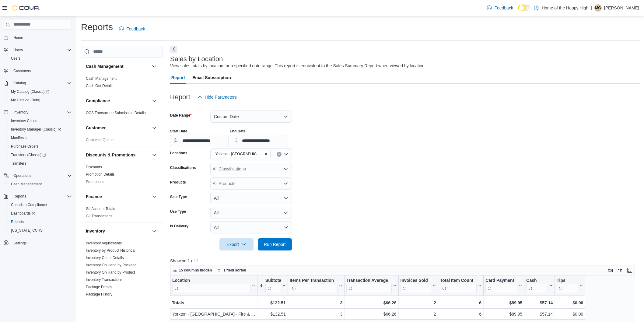 The height and width of the screenshot is (322, 644). I want to click on div: 2, so click(418, 303).